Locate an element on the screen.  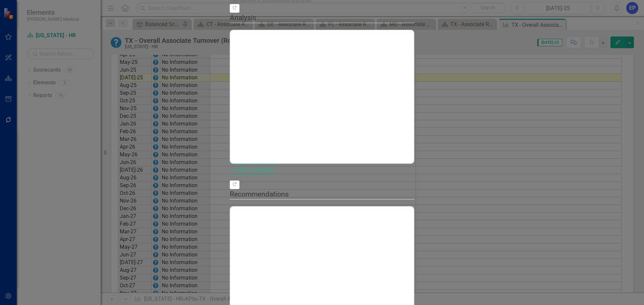
legend: Analysis is located at coordinates (322, 18).